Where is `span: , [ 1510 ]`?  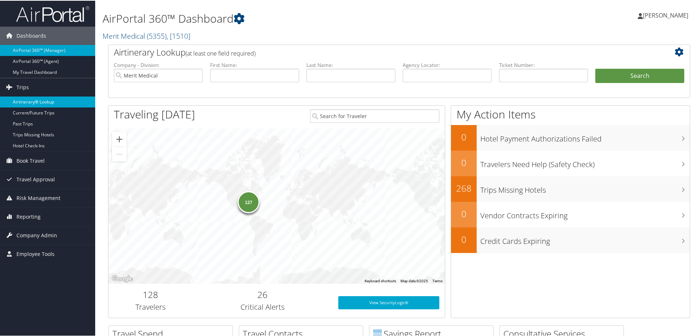
span: , [ 1510 ] is located at coordinates (178, 35).